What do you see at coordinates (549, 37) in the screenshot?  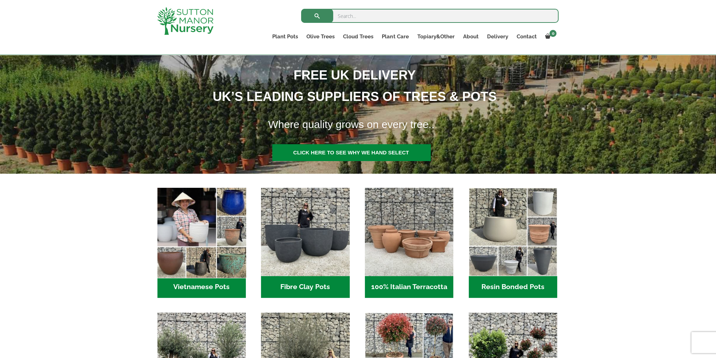 I see `a: 0` at bounding box center [549, 37].